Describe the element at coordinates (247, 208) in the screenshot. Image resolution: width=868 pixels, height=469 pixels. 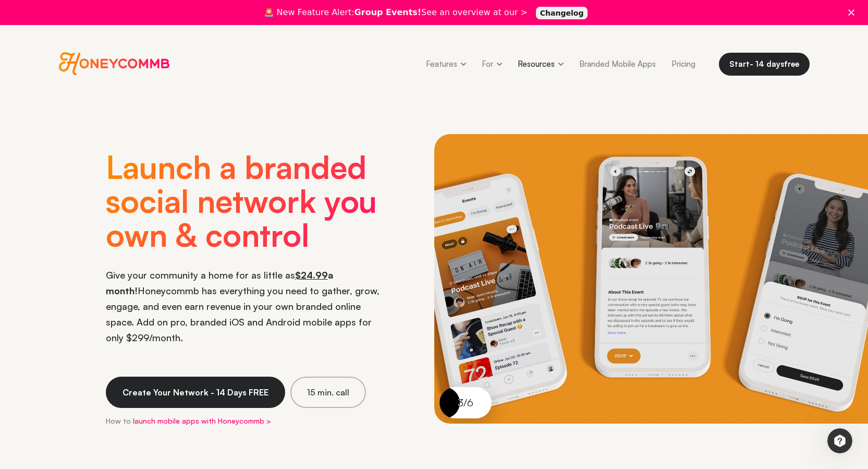
I see `h1: Launch a branded social network you own & control` at that location.